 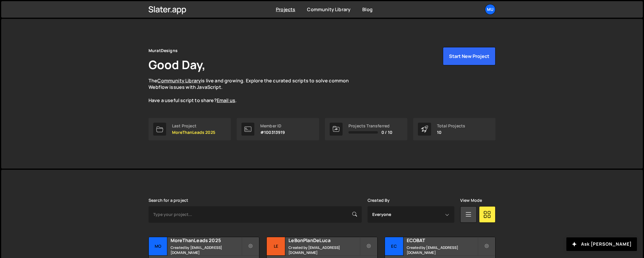 What do you see at coordinates (442, 240) in the screenshot?
I see `h2: ECOBAT` at bounding box center [442, 240].